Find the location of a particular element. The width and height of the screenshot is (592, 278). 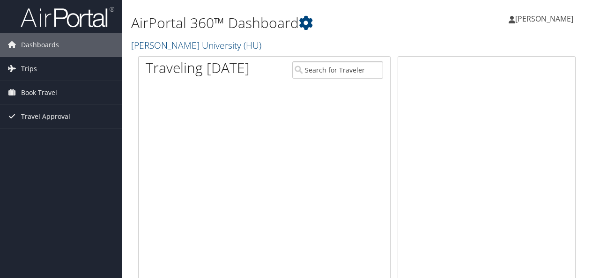

span: Book Travel is located at coordinates (39, 93).